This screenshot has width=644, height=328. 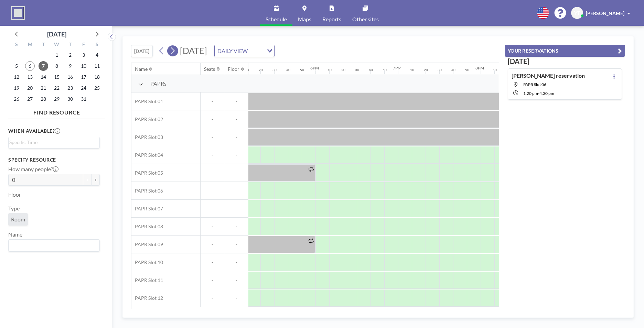 What do you see at coordinates (97, 88) in the screenshot?
I see `span: Saturday, October 25, 2025` at bounding box center [97, 88].